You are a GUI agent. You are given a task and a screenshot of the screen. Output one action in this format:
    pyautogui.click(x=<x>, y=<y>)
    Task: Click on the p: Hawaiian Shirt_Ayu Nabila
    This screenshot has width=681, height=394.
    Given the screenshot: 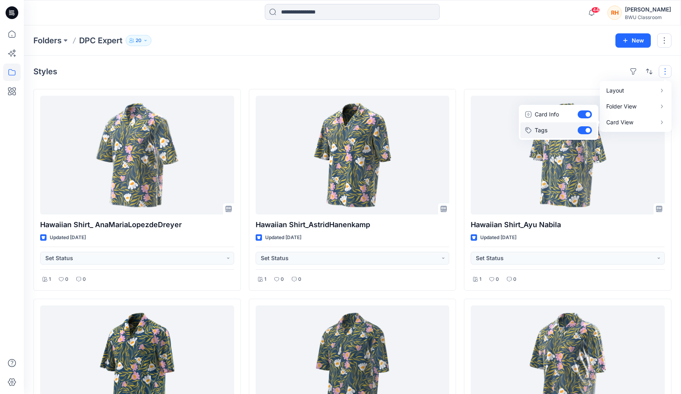 What is the action you would take?
    pyautogui.click(x=568, y=225)
    